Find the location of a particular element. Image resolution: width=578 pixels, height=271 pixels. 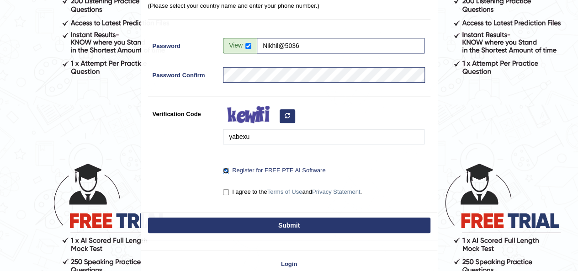

label: I agree to the and . is located at coordinates (293, 192).